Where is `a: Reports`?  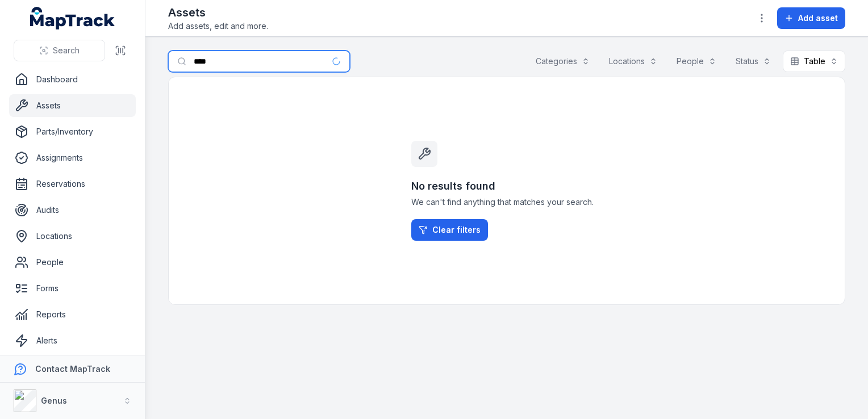
a: Reports is located at coordinates (72, 315).